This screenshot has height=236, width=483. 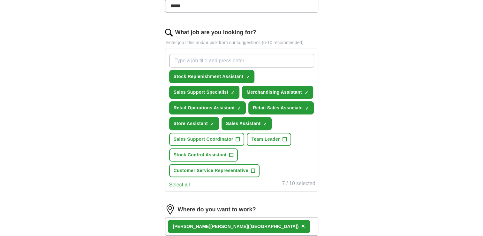 I want to click on button: Merchandising Assistant✓, so click(x=278, y=92).